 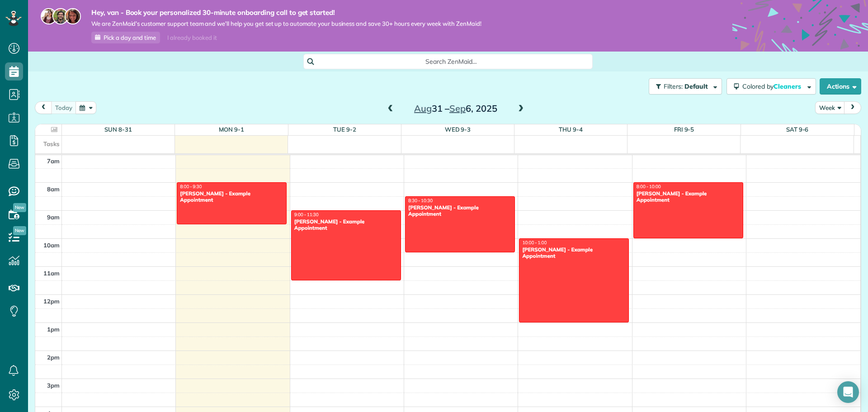 What do you see at coordinates (51, 144) in the screenshot?
I see `span: Tasks` at bounding box center [51, 144].